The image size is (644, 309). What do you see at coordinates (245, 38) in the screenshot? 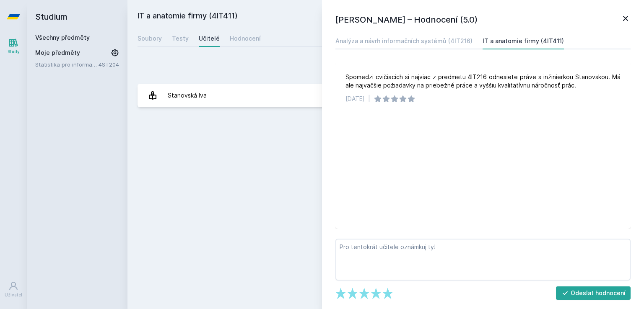
I see `div: Hodnocení` at bounding box center [245, 38].